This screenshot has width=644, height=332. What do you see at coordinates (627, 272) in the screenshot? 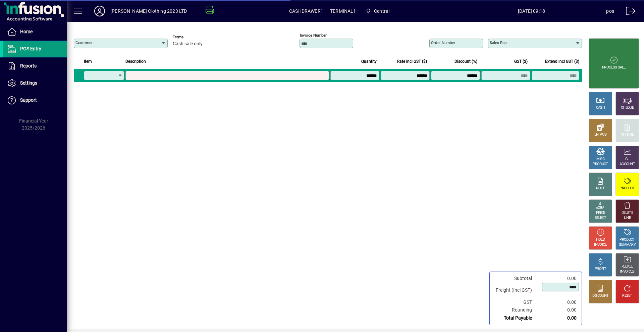
I see `div: INVOICES` at bounding box center [627, 272].